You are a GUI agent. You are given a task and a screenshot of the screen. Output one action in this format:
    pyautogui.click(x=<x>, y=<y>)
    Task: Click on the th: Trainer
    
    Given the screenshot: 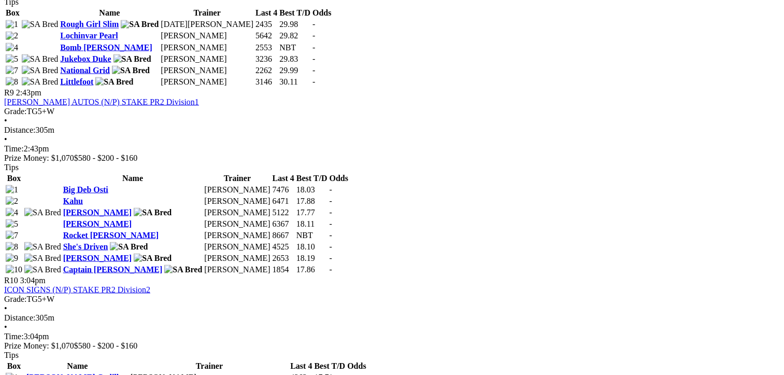 What is the action you would take?
    pyautogui.click(x=209, y=365)
    